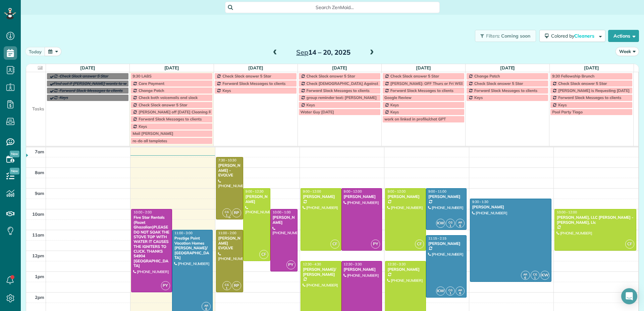 The width and height of the screenshot is (644, 311). Describe the element at coordinates (493, 36) in the screenshot. I see `span: Filters:` at that location.